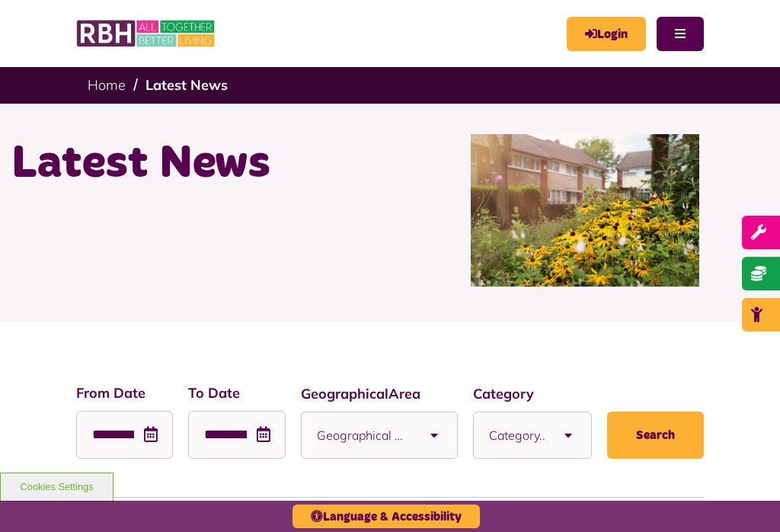 The height and width of the screenshot is (532, 780). Describe the element at coordinates (195, 164) in the screenshot. I see `h1: Latest News` at that location.